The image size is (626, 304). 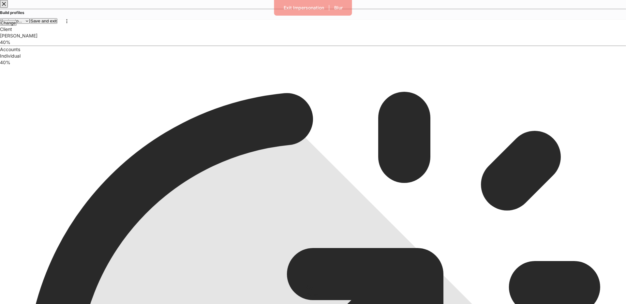 What do you see at coordinates (338, 8) in the screenshot?
I see `div: Blur` at bounding box center [338, 8].